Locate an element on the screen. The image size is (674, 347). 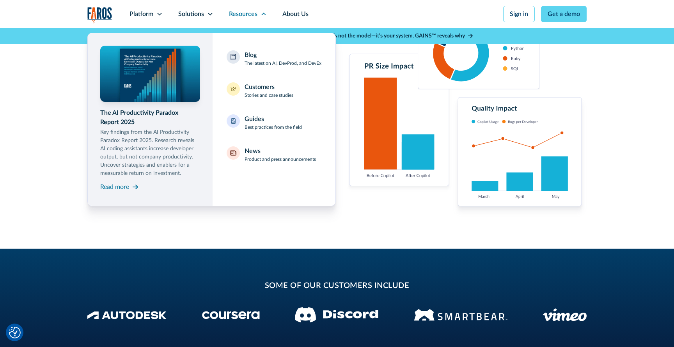
img: Coursera Logo is located at coordinates (231, 315).